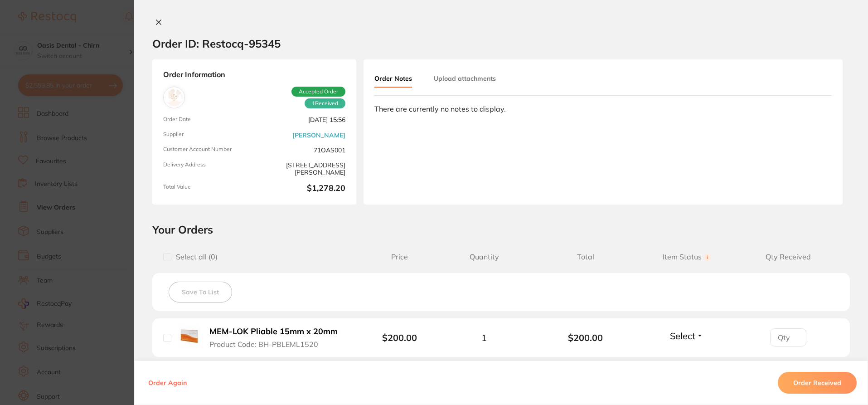  Describe the element at coordinates (167, 382) in the screenshot. I see `button: Order Again` at that location.